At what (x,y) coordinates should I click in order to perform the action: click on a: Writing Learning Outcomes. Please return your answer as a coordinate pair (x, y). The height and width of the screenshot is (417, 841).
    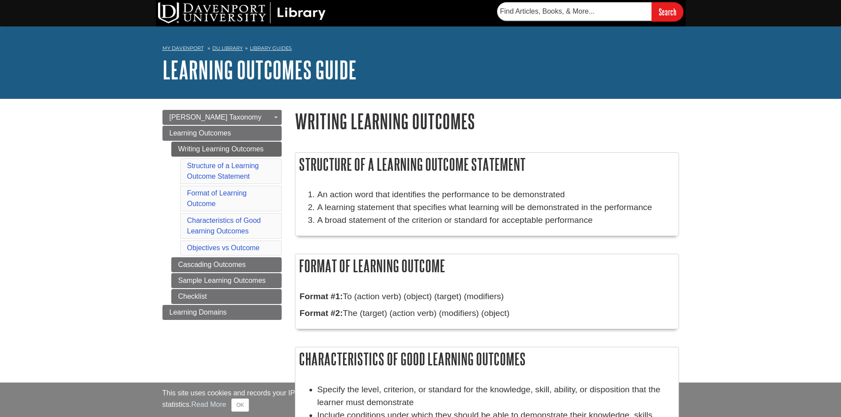
    Looking at the image, I should click on (227, 149).